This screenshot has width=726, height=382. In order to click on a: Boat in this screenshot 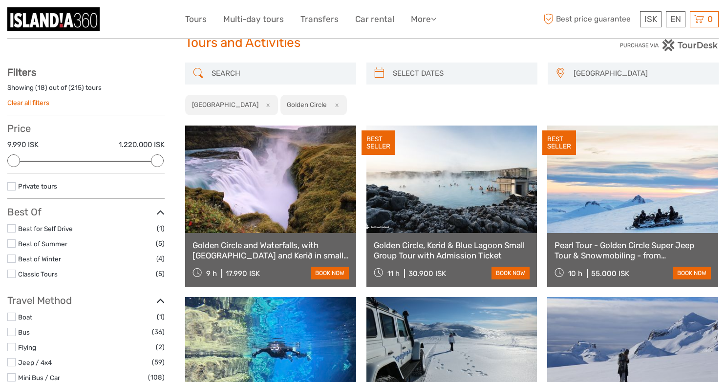, I will do `click(25, 317)`.